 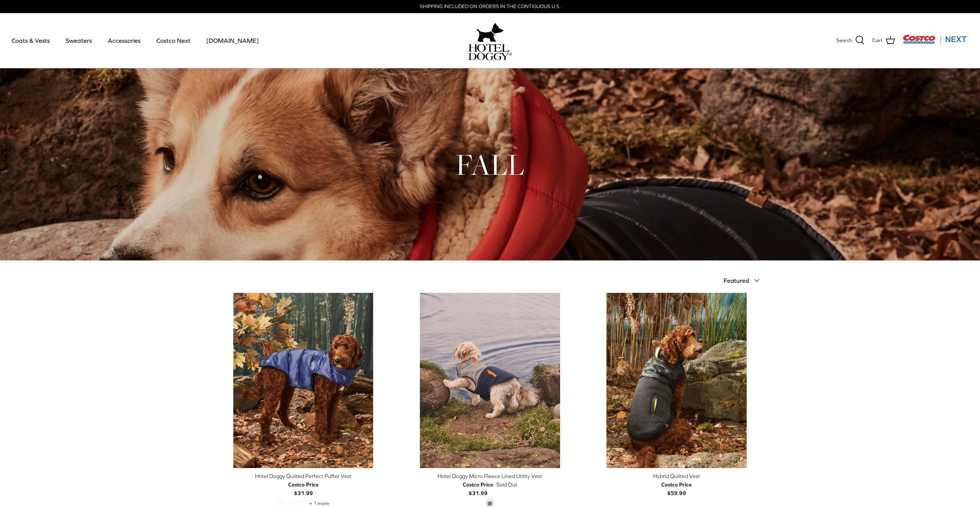 What do you see at coordinates (844, 41) in the screenshot?
I see `span: Search` at bounding box center [844, 41].